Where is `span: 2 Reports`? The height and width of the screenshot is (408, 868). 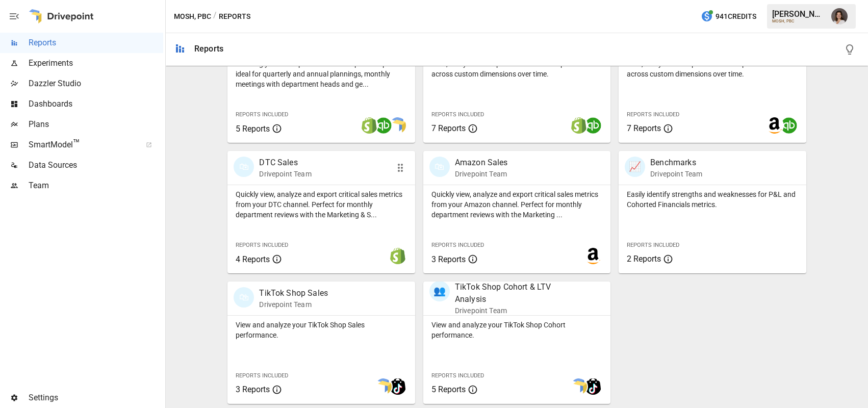
span: 2 Reports is located at coordinates (644, 259).